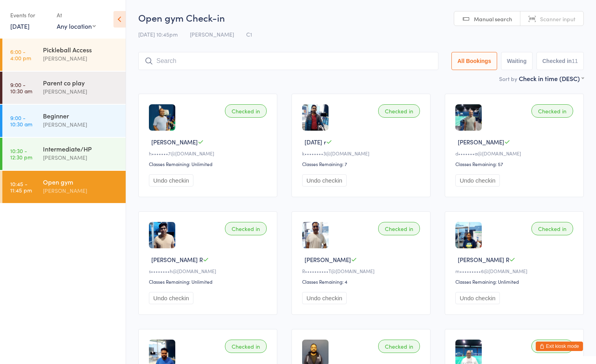  What do you see at coordinates (493, 19) in the screenshot?
I see `span: Manual search` at bounding box center [493, 19].